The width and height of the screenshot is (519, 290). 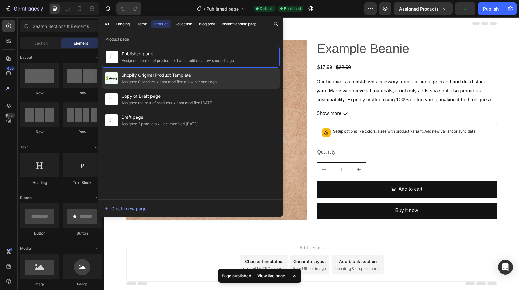 What do you see at coordinates (303, 135) in the screenshot?
I see `div: Quantity` at bounding box center [303, 135].